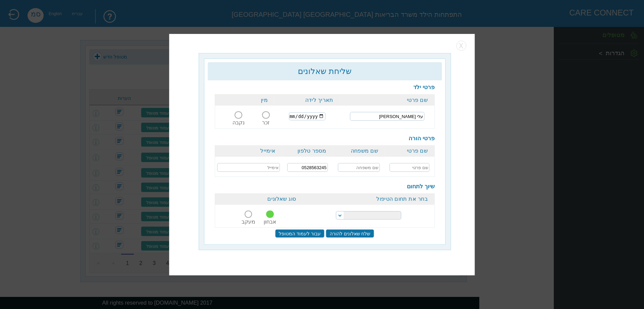  What do you see at coordinates (248, 221) in the screenshot?
I see `label: מעקב` at bounding box center [248, 221].